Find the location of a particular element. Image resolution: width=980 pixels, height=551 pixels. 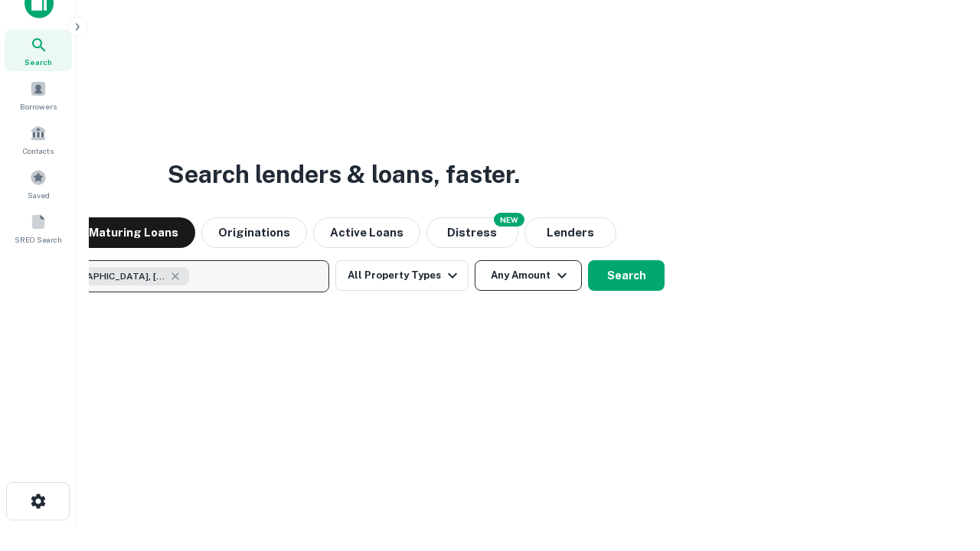

button: Any Amount is located at coordinates (528, 276).